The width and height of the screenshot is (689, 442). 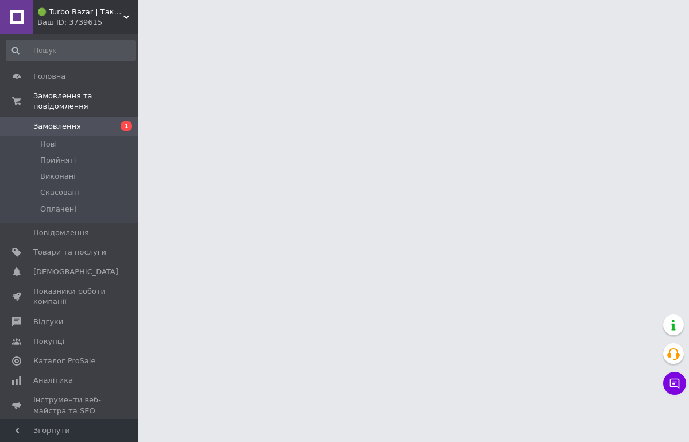 What do you see at coordinates (69, 405) in the screenshot?
I see `span: Інструменти веб-майстра та SEO` at bounding box center [69, 405].